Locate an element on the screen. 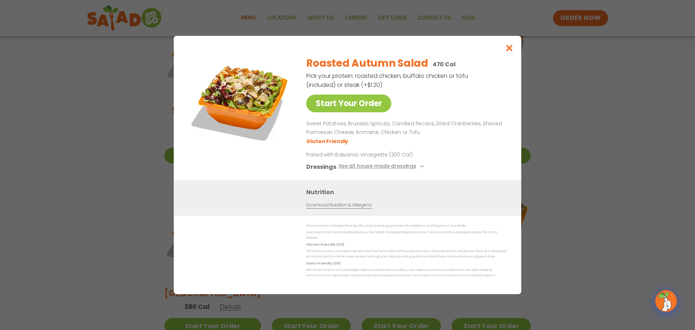 This screenshot has width=695, height=330. p: While our menu includes ingredients that are made without gluten, our restaurants are not gluten ... is located at coordinates (407, 254).